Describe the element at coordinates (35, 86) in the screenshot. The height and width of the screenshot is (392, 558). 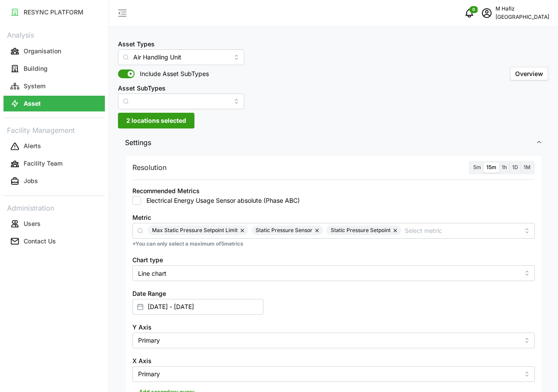
I see `p: System` at that location.